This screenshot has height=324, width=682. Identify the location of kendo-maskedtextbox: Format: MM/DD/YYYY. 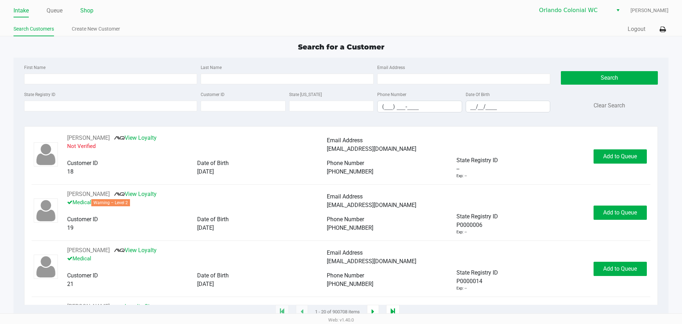
(508, 106).